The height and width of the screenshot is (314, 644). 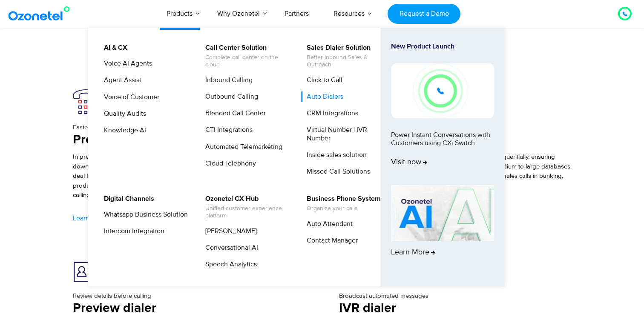 What do you see at coordinates (346, 57) in the screenshot?
I see `a: Sales Dialer SolutionBetter Inbound Sales & Outreach` at bounding box center [346, 57].